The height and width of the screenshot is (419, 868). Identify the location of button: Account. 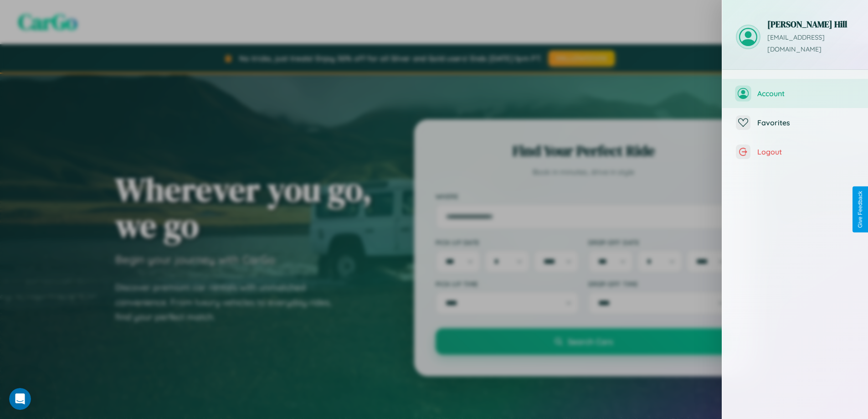
(796, 93).